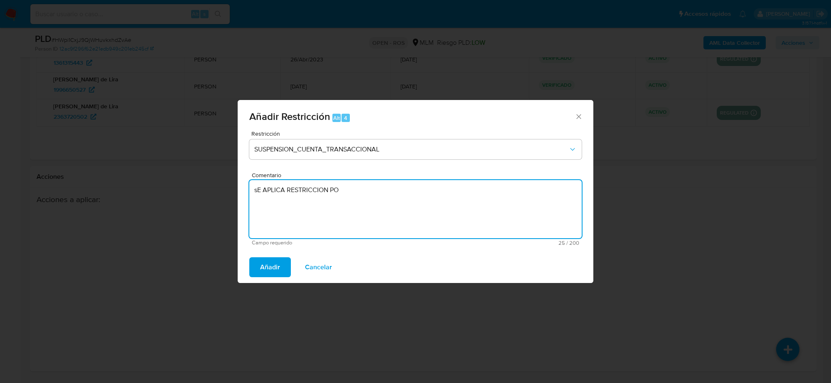 This screenshot has height=383, width=831. I want to click on button: Cerrar ventana, so click(578, 116).